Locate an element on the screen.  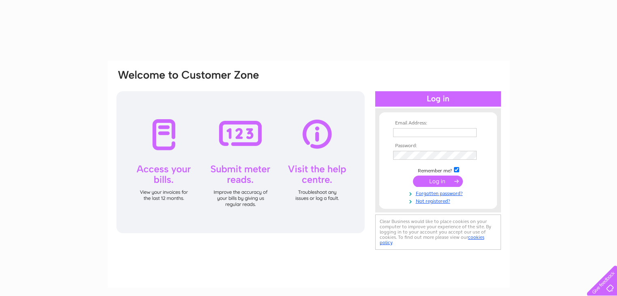
a: cookies policy is located at coordinates (432, 240).